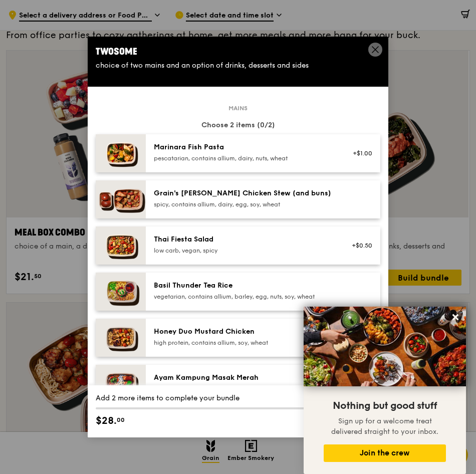 Image resolution: width=476 pixels, height=474 pixels. I want to click on img: daily_normal_Honey_Duo_Mustard_Chicken__Horizontal_.jpg, so click(121, 338).